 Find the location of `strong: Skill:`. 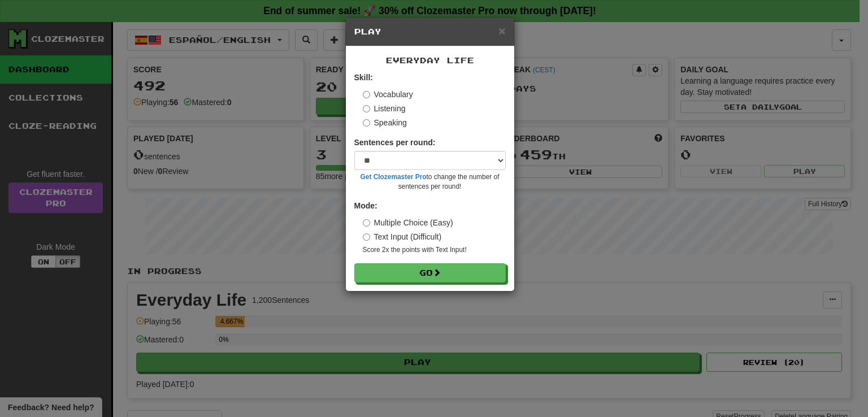

strong: Skill: is located at coordinates (363, 77).